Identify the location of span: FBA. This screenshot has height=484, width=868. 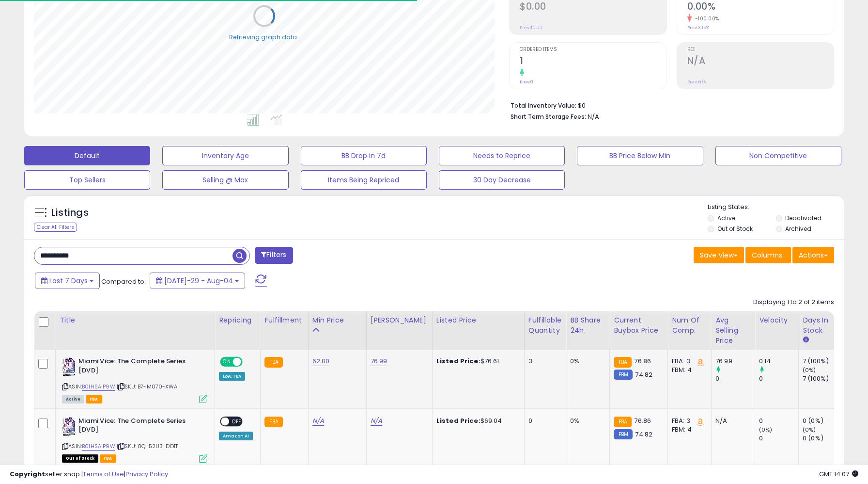
(94, 399).